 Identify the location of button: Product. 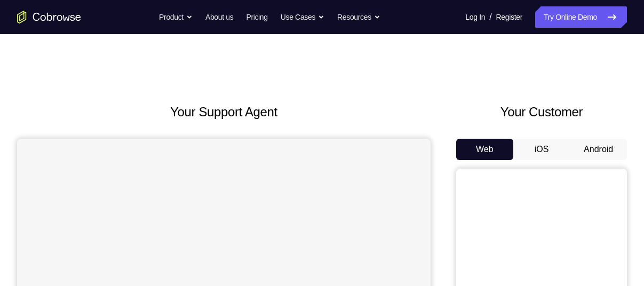
(175, 17).